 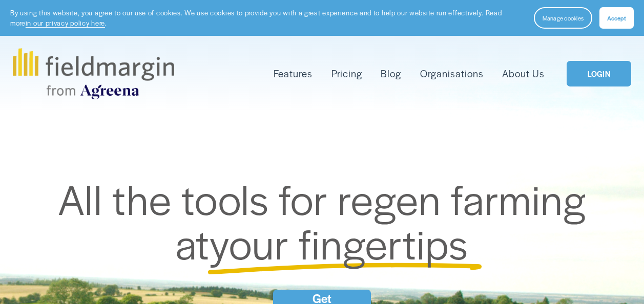 What do you see at coordinates (391, 74) in the screenshot?
I see `a: Blog` at bounding box center [391, 74].